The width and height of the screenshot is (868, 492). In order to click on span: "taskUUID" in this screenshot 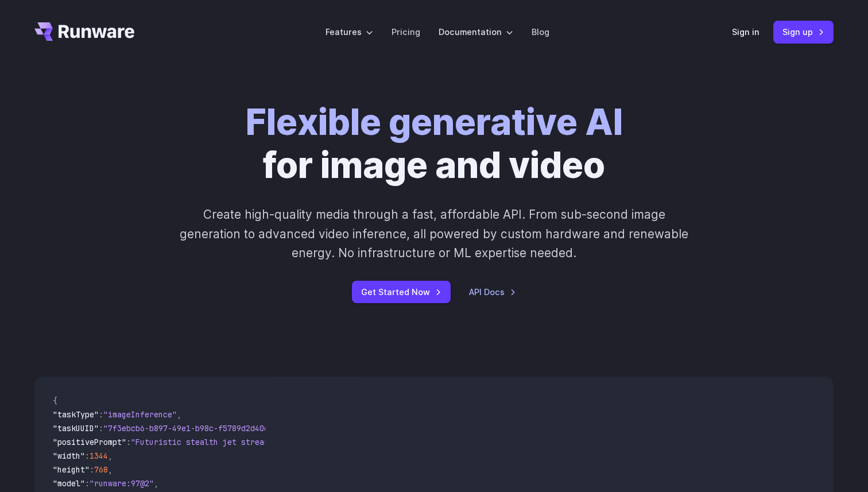, I will do `click(76, 428)`.